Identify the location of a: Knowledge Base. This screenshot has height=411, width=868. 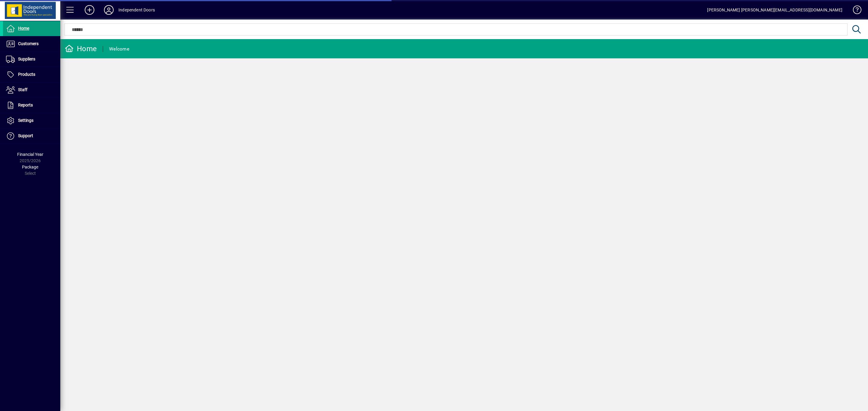
(854, 11).